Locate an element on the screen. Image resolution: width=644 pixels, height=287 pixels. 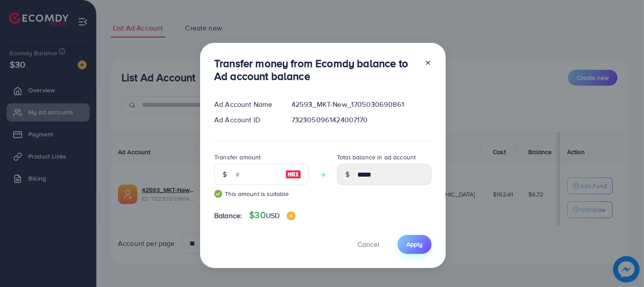
div: 7323050961424007170 is located at coordinates (361, 120).